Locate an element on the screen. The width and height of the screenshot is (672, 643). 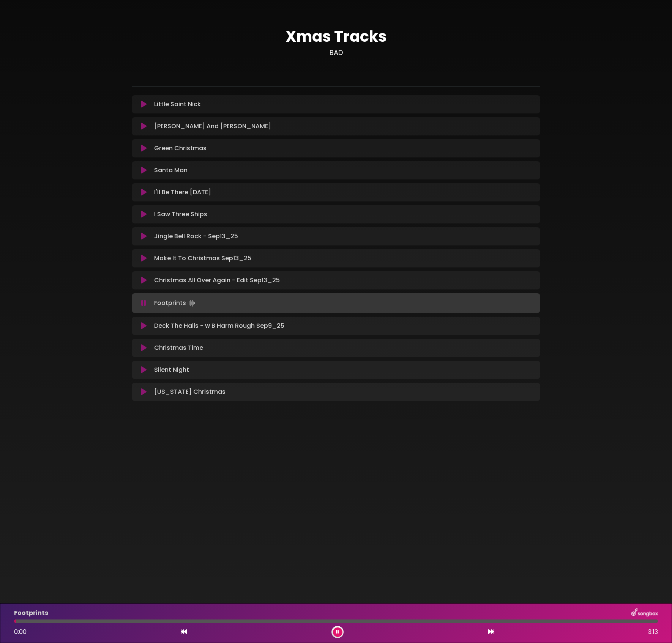
h3: BAD is located at coordinates (336, 53).